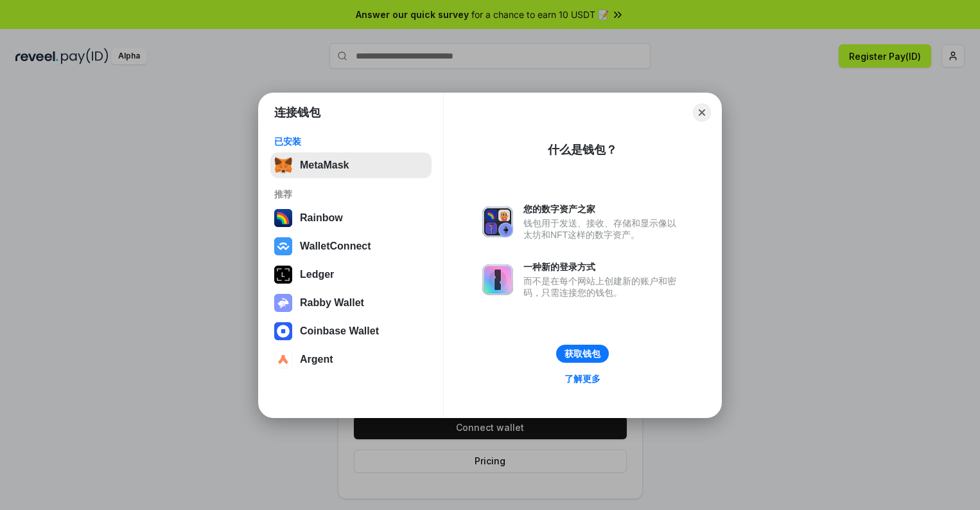  Describe the element at coordinates (582, 379) in the screenshot. I see `a: 了解更多` at that location.